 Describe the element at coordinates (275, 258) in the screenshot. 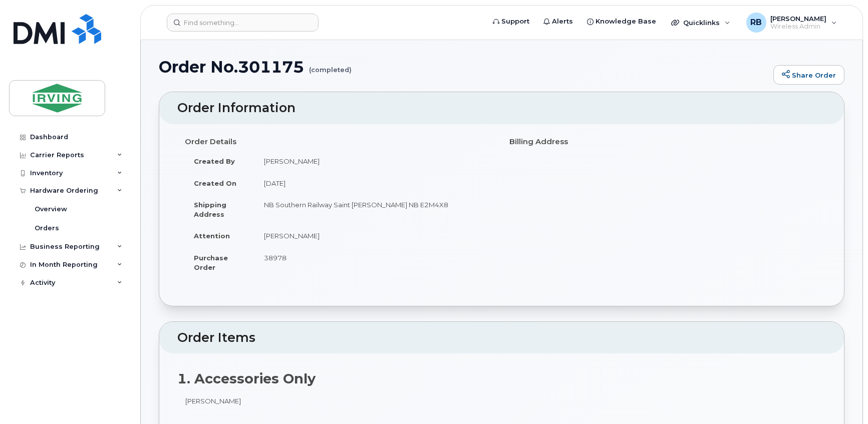

I see `span: 38978` at that location.